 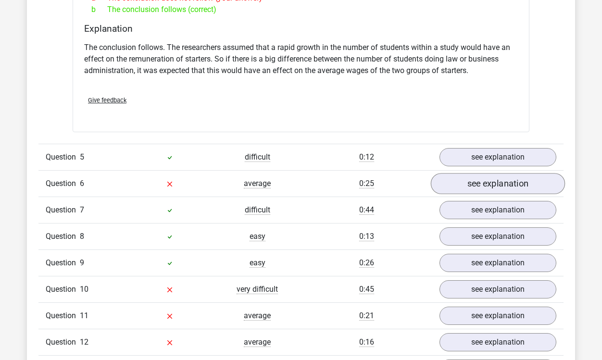 I want to click on span: 11, so click(x=84, y=316).